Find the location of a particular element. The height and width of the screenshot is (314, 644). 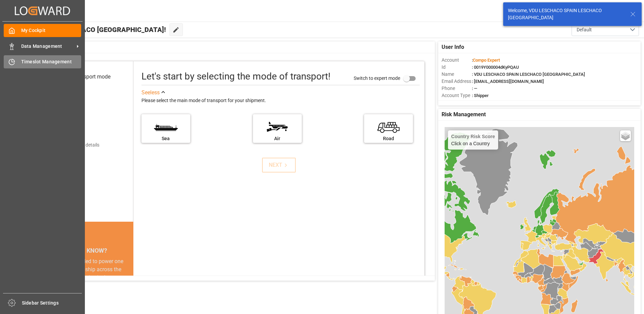

div: Air is located at coordinates (277, 138).